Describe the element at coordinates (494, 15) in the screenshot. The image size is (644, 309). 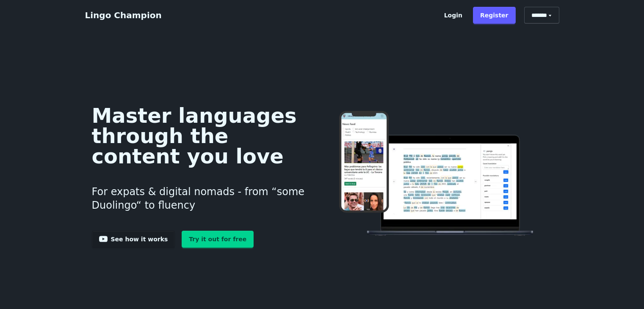
I see `a: Register` at that location.